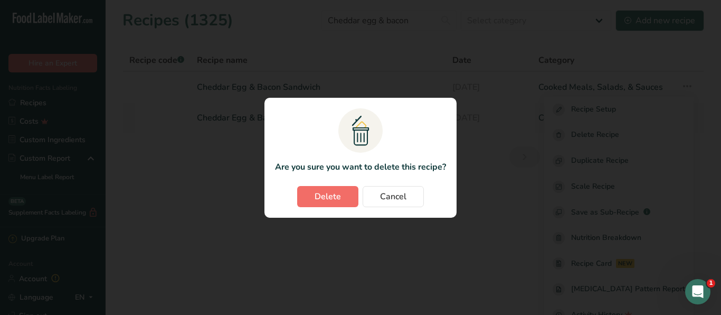 Image resolution: width=721 pixels, height=315 pixels. Describe the element at coordinates (328, 196) in the screenshot. I see `button: Delete` at that location.